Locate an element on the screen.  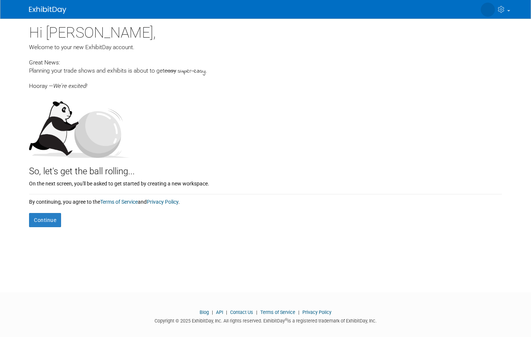
img: Sarah Russell is located at coordinates (488, 10).